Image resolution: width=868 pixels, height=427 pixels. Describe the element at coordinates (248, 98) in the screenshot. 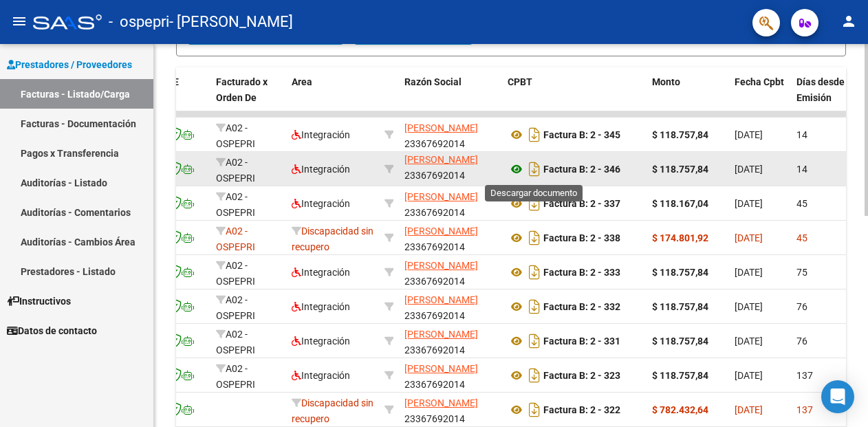

I see `datatable-header-cell: Facturado x Orden De` at that location.